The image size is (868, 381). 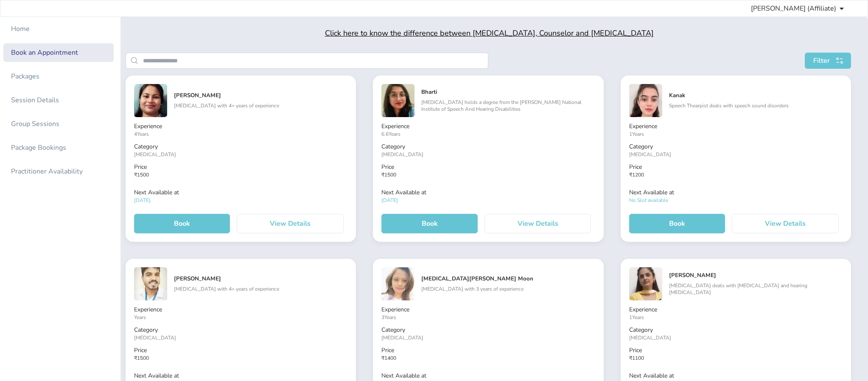 I want to click on div: Package Bookings, so click(x=38, y=147).